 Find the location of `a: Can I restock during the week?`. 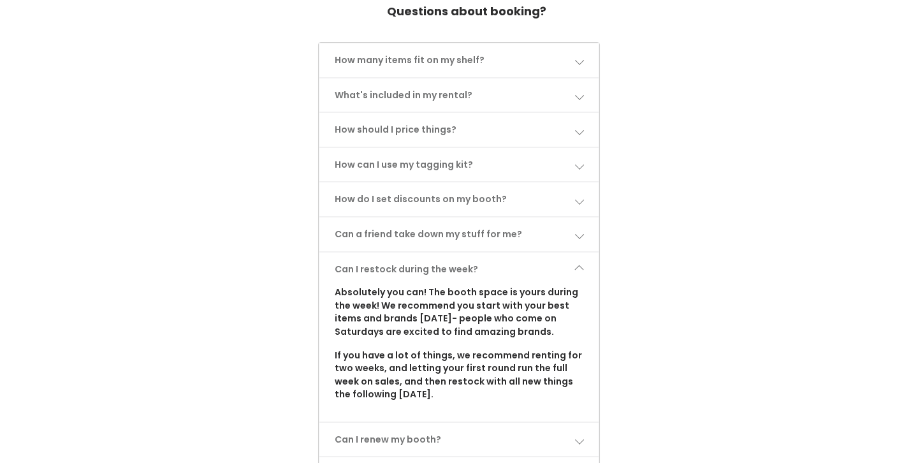

a: Can I restock during the week? is located at coordinates (459, 269).